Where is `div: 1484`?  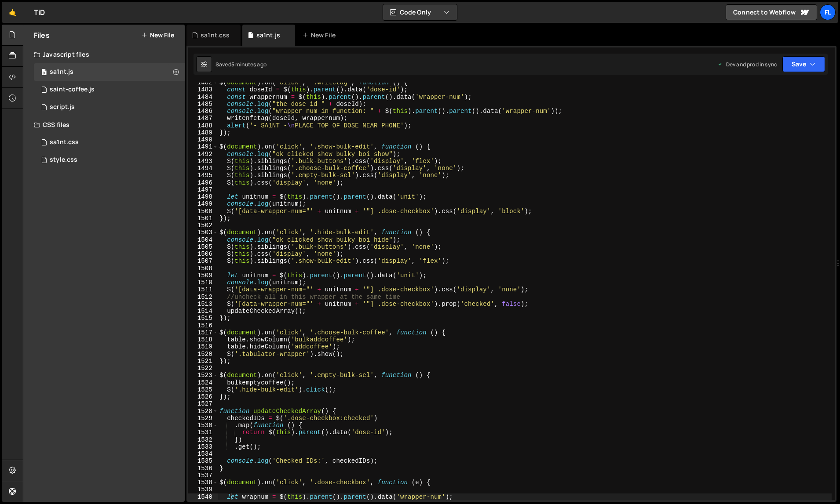
div: 1484 is located at coordinates (203, 97).